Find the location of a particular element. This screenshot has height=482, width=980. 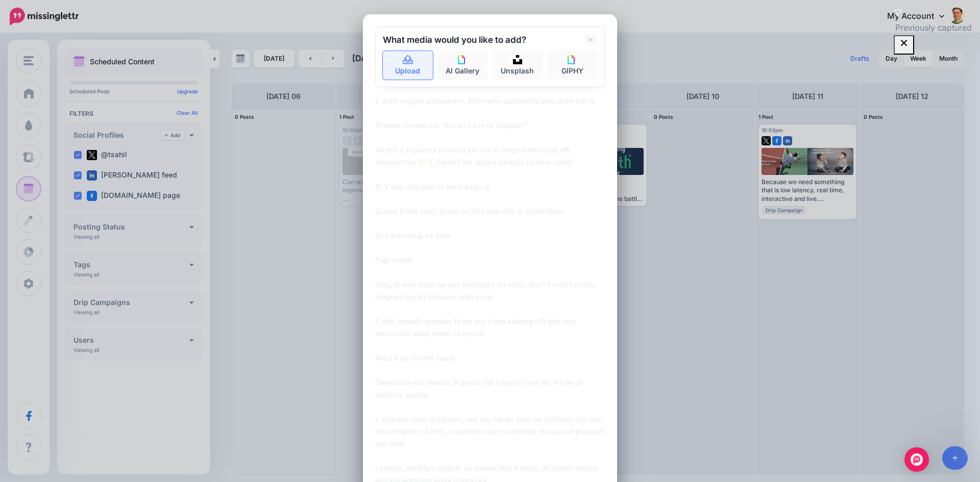

div: Open Intercom Messenger is located at coordinates (917, 459).